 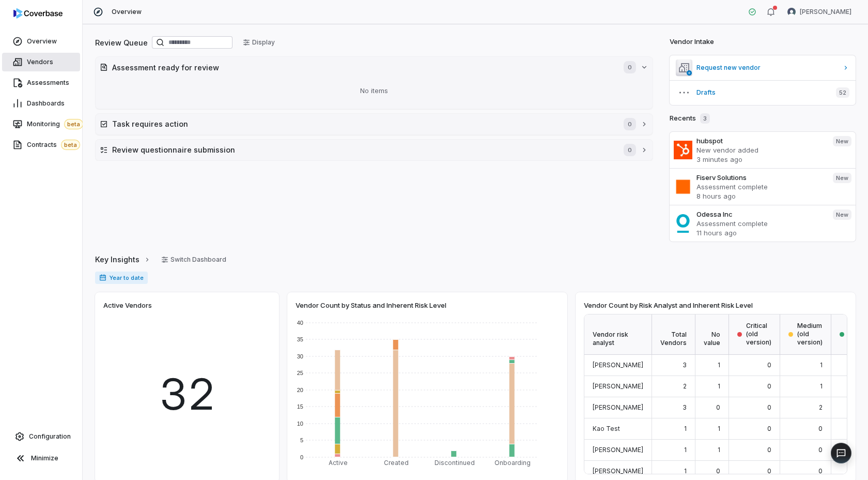 What do you see at coordinates (40, 458) in the screenshot?
I see `button: Minimize` at bounding box center [40, 458].